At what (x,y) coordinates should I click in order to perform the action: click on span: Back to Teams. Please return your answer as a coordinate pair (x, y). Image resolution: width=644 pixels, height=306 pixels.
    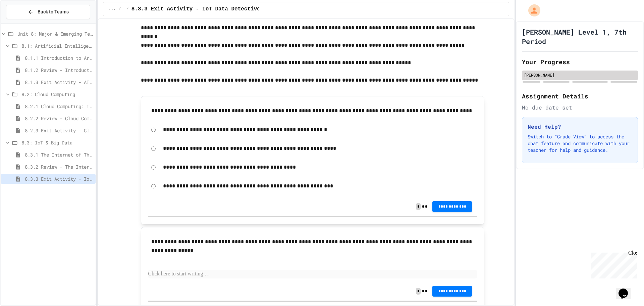
    Looking at the image, I should click on (53, 12).